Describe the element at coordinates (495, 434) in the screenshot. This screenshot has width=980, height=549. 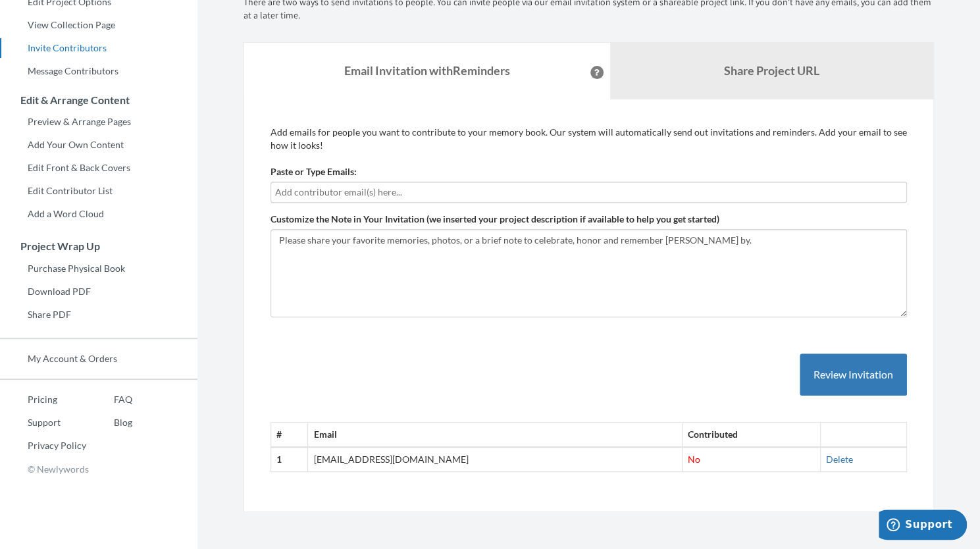
I see `th: Email` at that location.